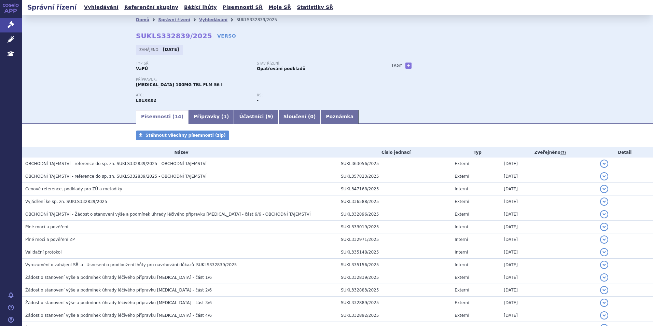 Image resolution: width=653 pixels, height=326 pixels. Describe the element at coordinates (394, 189) in the screenshot. I see `td: SUKL347168/2025` at that location.